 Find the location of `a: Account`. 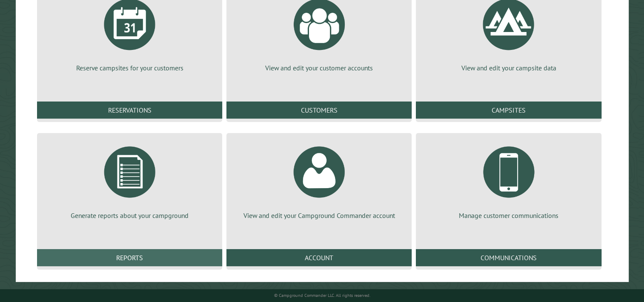

a: Account is located at coordinates (319, 257).